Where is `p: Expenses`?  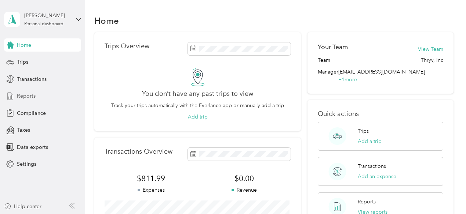
p: Expenses is located at coordinates (151, 190).